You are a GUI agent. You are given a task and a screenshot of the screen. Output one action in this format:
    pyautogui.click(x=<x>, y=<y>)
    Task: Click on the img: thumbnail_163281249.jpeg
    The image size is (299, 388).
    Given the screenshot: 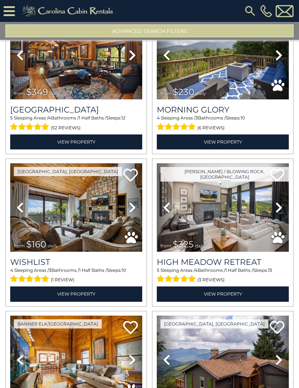 What is the action you would take?
    pyautogui.click(x=76, y=55)
    